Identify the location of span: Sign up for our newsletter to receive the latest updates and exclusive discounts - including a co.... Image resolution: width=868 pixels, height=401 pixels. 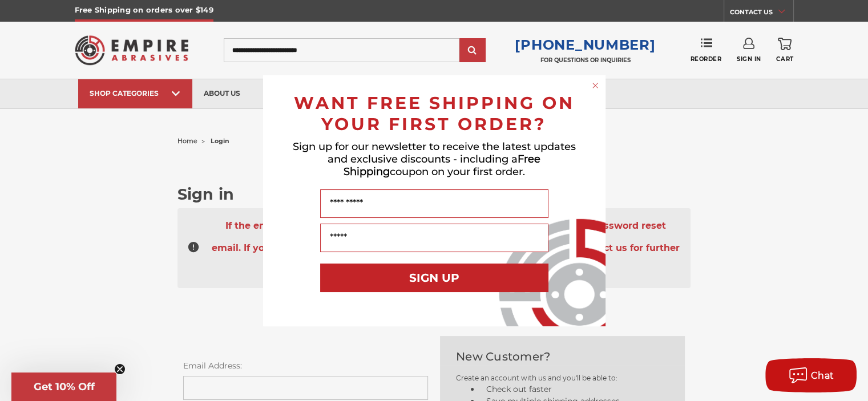
(434, 159).